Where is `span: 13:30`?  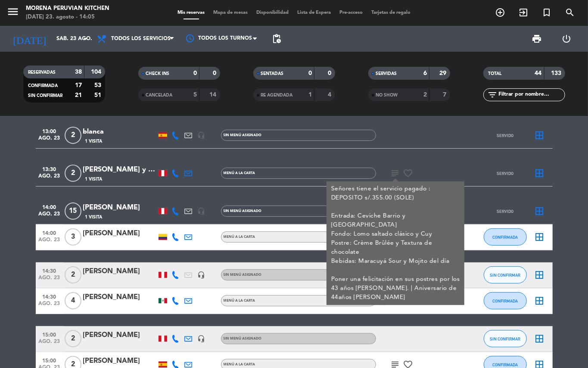
span: 13:30 is located at coordinates (50, 169).